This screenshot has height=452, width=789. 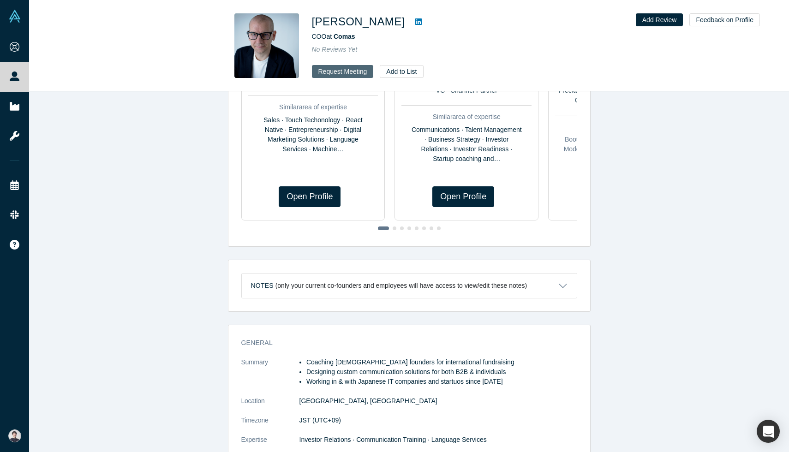 What do you see at coordinates (621, 149) in the screenshot?
I see `span: Bootstrap · Idea Generation · Business Model Canvas · Investor Relations · AI · Business Development` at bounding box center [621, 149].